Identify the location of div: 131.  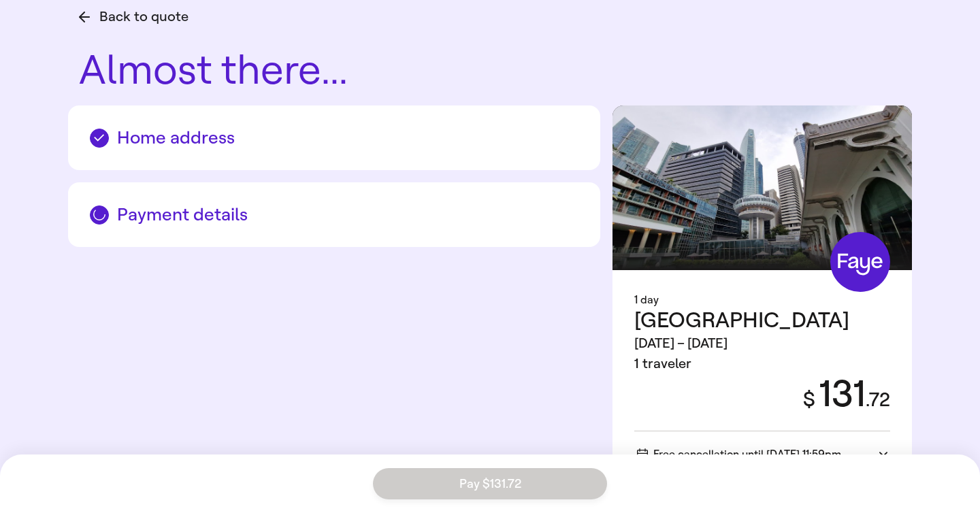
(839, 395).